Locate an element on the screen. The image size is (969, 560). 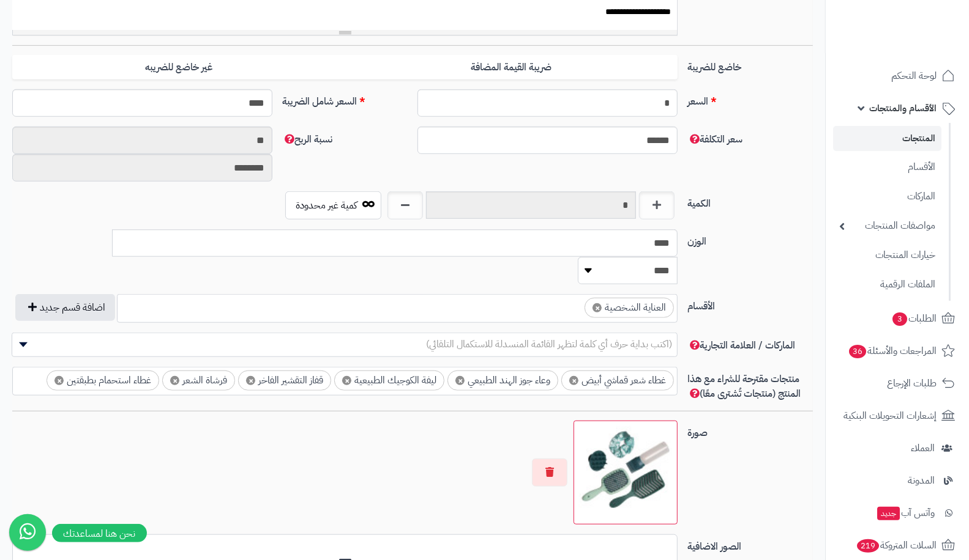
label: خاضع للضريبة is located at coordinates (750, 65).